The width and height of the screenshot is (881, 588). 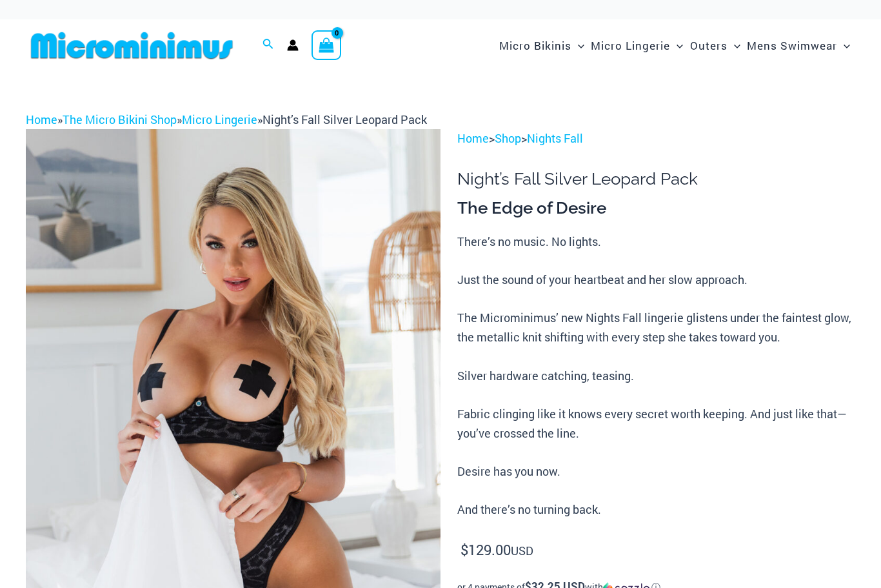 I want to click on a: Nights Fall, so click(x=555, y=138).